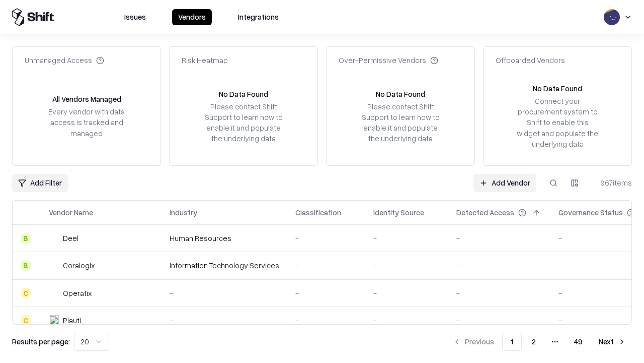 This screenshot has width=644, height=363. Describe the element at coordinates (318, 212) in the screenshot. I see `div: Classification` at that location.